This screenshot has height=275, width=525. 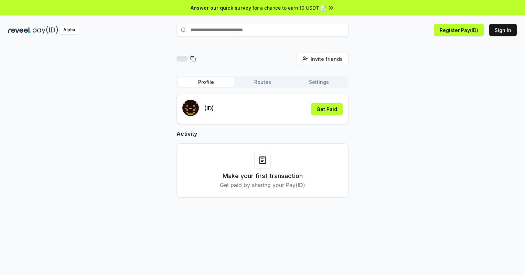 What do you see at coordinates (206, 82) in the screenshot?
I see `button: Profile` at bounding box center [206, 82].